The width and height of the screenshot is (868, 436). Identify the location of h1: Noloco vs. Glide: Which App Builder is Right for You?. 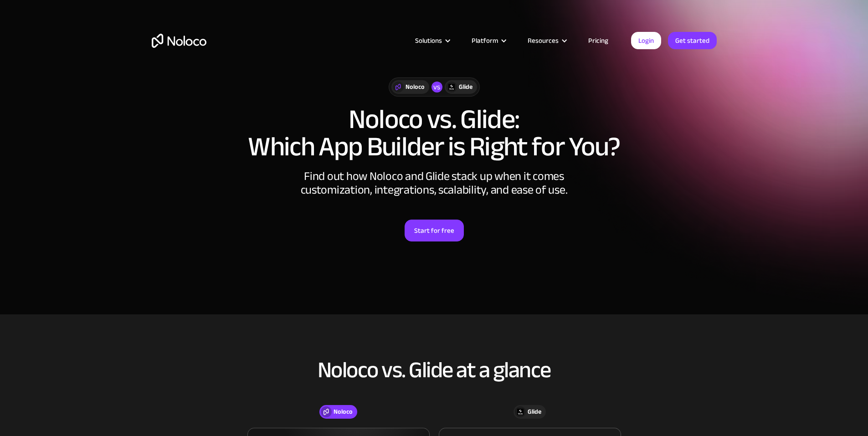
(434, 133).